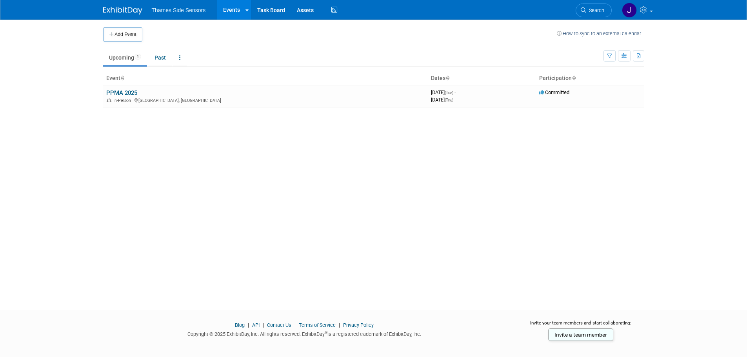 The width and height of the screenshot is (747, 357). What do you see at coordinates (317, 325) in the screenshot?
I see `a: Terms of Service` at bounding box center [317, 325].